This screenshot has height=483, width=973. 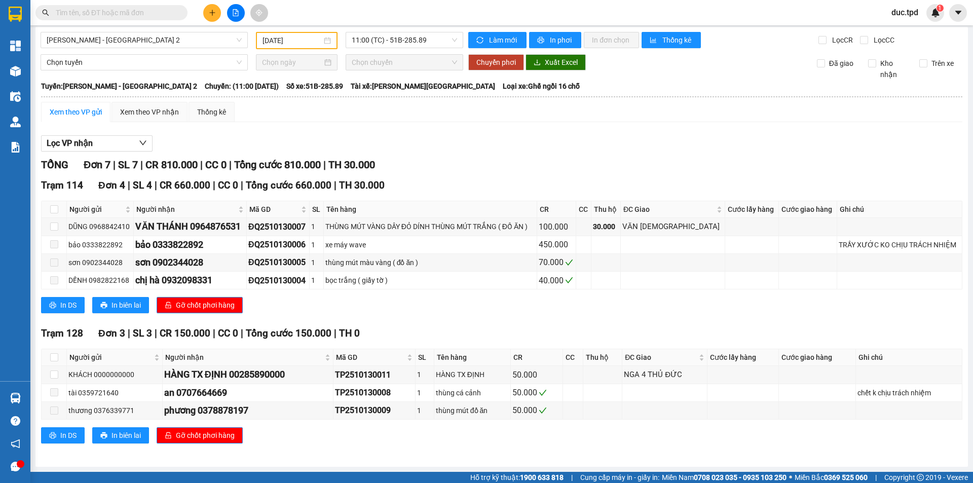 I want to click on span: Chọn tuyến, so click(x=144, y=62).